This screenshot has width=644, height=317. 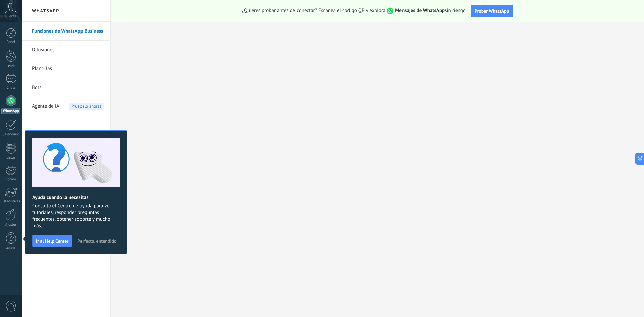 What do you see at coordinates (86, 106) in the screenshot?
I see `span: Pruébalo ahora!` at bounding box center [86, 106].